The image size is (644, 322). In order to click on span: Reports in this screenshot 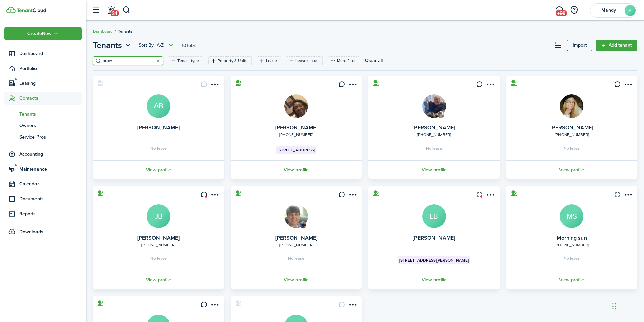, I will do `click(50, 214)`.